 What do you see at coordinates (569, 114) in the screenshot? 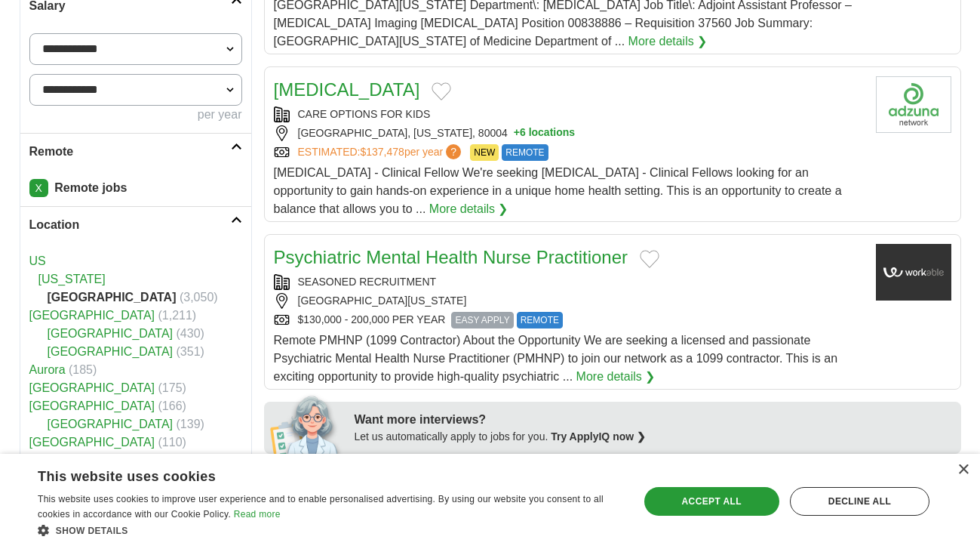
I see `div: CARE OPTIONS FOR KIDS` at bounding box center [569, 114].